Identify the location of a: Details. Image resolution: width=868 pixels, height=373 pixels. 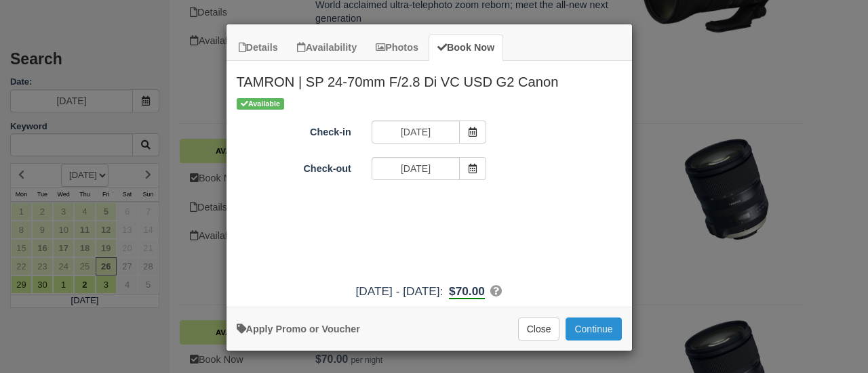
(258, 48).